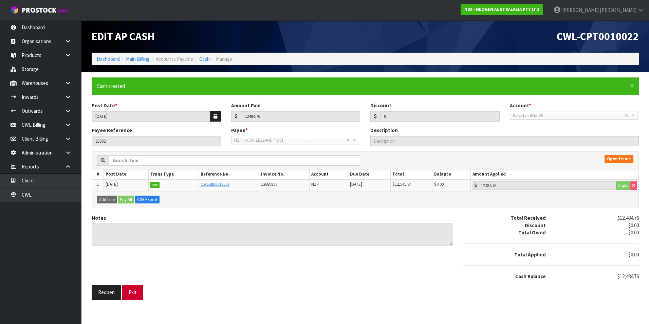 This screenshot has width=649, height=324. What do you see at coordinates (215, 184) in the screenshot?
I see `a: CWL-BIL0013593` at bounding box center [215, 184].